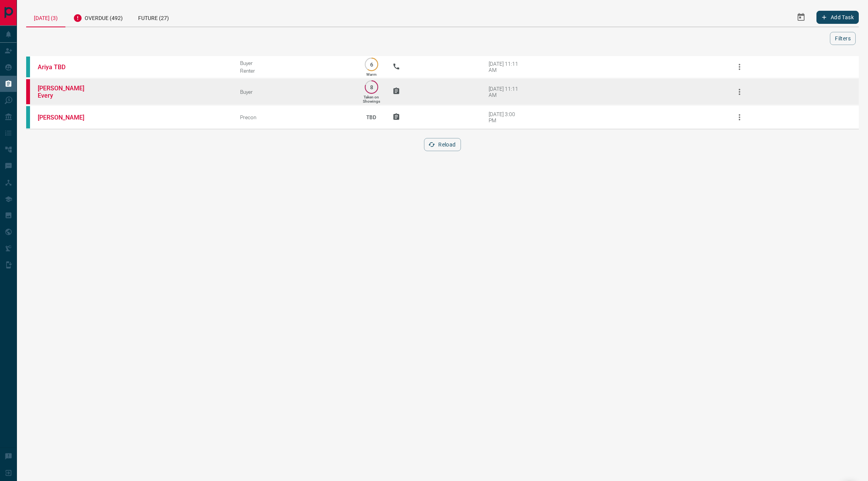 Image resolution: width=868 pixels, height=481 pixels. Describe the element at coordinates (442, 145) in the screenshot. I see `button: Reload` at that location.